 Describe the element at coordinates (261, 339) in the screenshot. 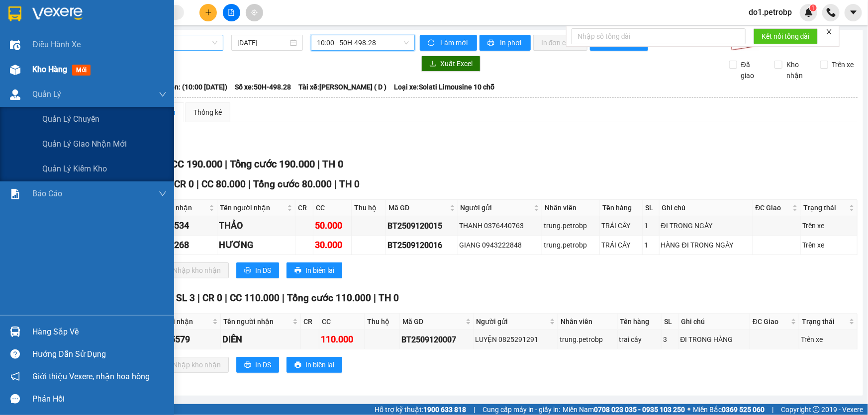

I see `td: DIÊN` at that location.